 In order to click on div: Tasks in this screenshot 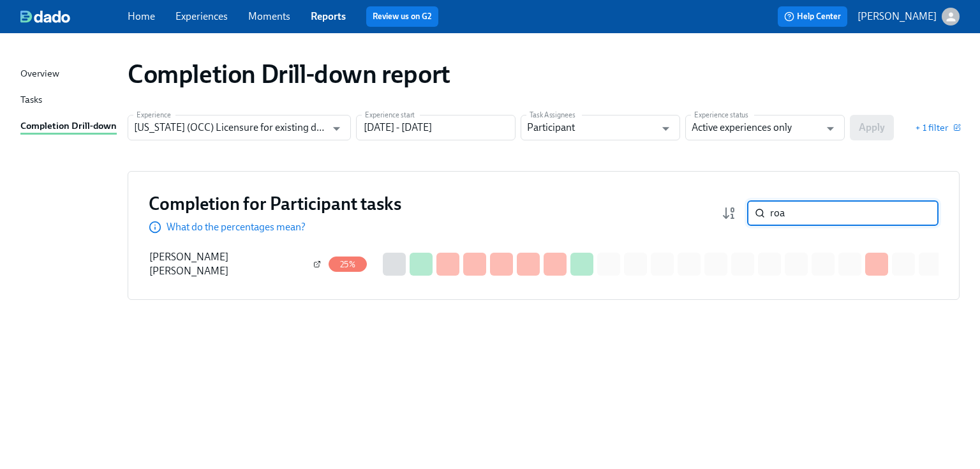, I will do `click(31, 100)`.